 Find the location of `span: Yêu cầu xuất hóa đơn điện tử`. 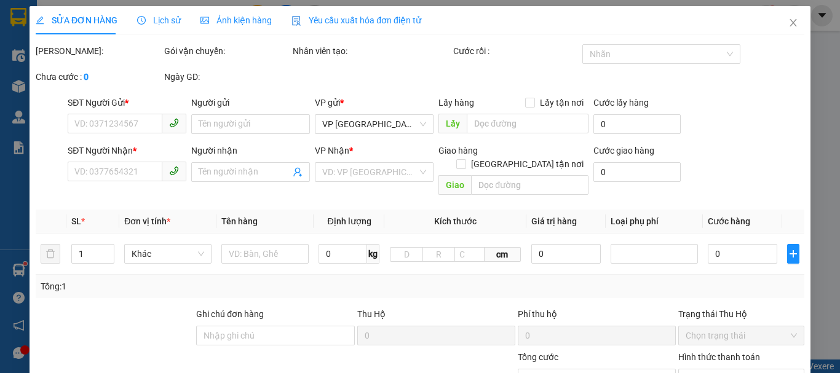

span: Yêu cầu xuất hóa đơn điện tử is located at coordinates (356, 20).